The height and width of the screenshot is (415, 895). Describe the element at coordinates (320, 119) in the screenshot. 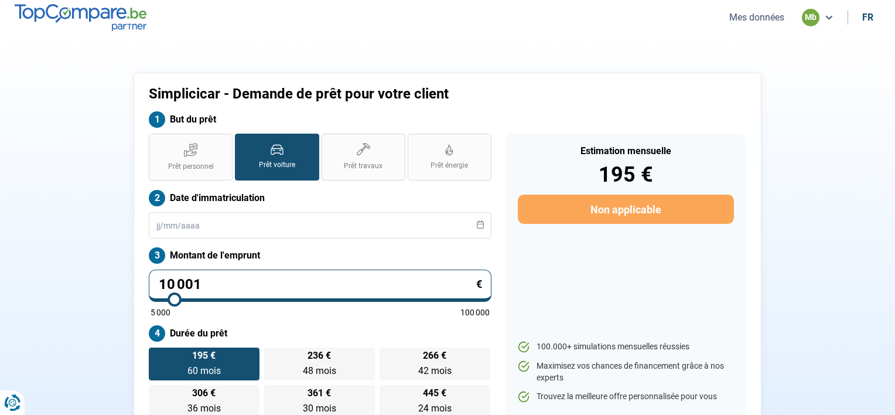

I see `label: But du prêt` at that location.